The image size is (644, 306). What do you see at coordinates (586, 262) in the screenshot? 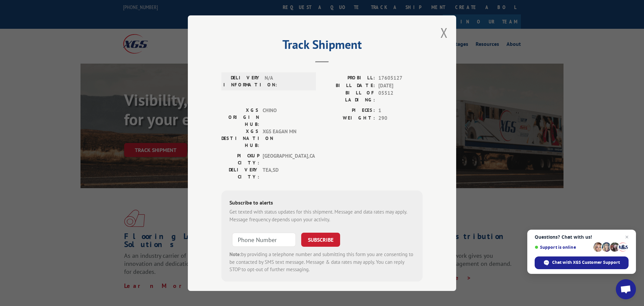
I see `span: Chat with XGS Customer Support` at bounding box center [586, 262].